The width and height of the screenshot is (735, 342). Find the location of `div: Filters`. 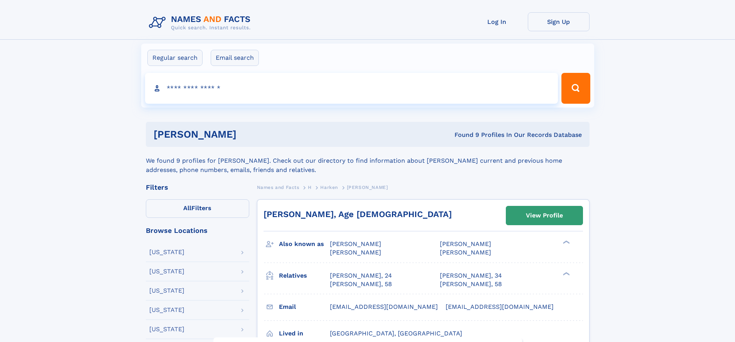

div: Filters is located at coordinates (198, 188).